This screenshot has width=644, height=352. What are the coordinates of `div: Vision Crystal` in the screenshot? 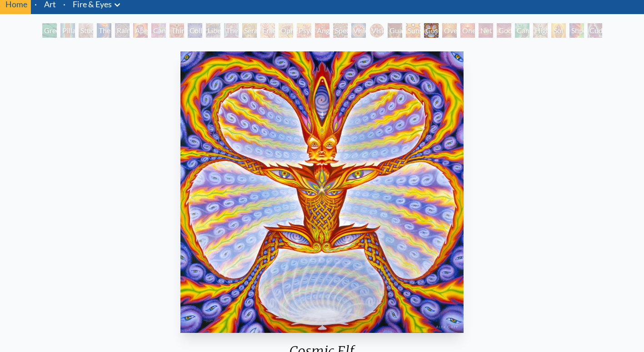 It's located at (358, 30).